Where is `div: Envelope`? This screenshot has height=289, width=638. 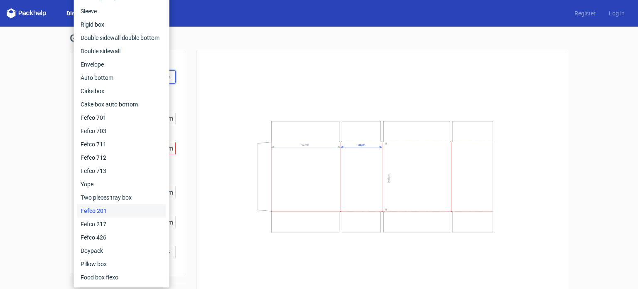 div: Envelope is located at coordinates (122, 64).